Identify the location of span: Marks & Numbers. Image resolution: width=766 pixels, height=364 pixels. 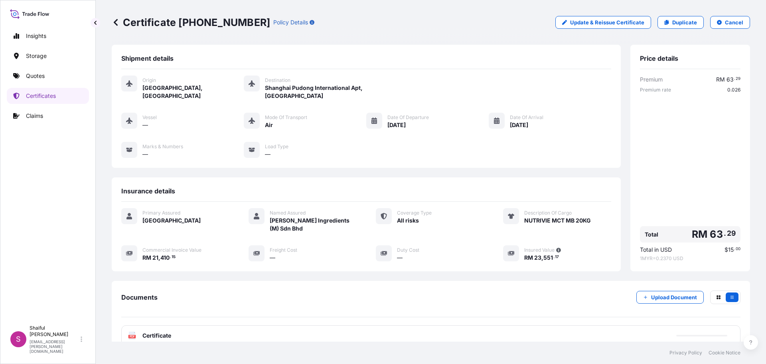
(163, 146).